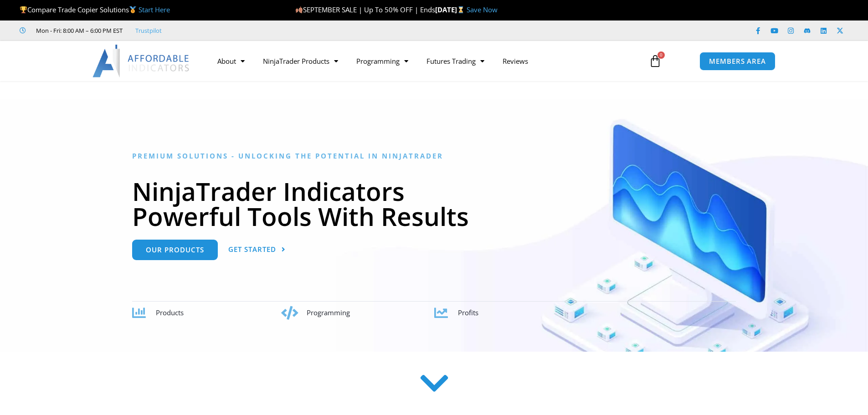  I want to click on span: MEMBERS AREA, so click(738, 61).